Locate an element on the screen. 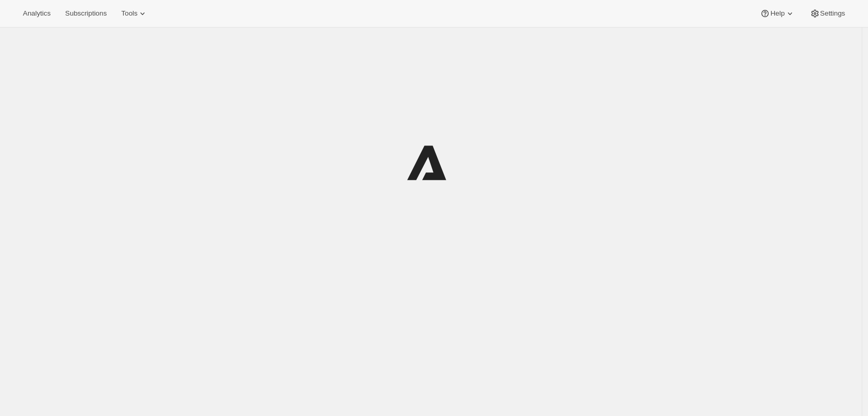 Image resolution: width=868 pixels, height=416 pixels. span: Tools is located at coordinates (129, 14).